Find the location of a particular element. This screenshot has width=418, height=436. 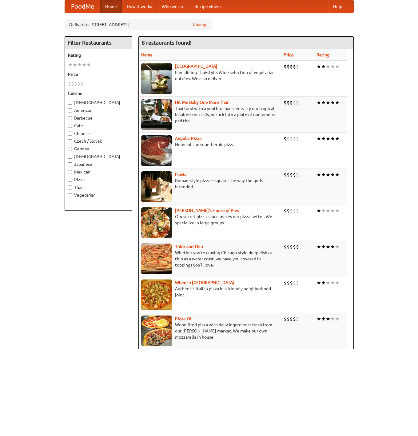

label: Chinese is located at coordinates (99, 133).